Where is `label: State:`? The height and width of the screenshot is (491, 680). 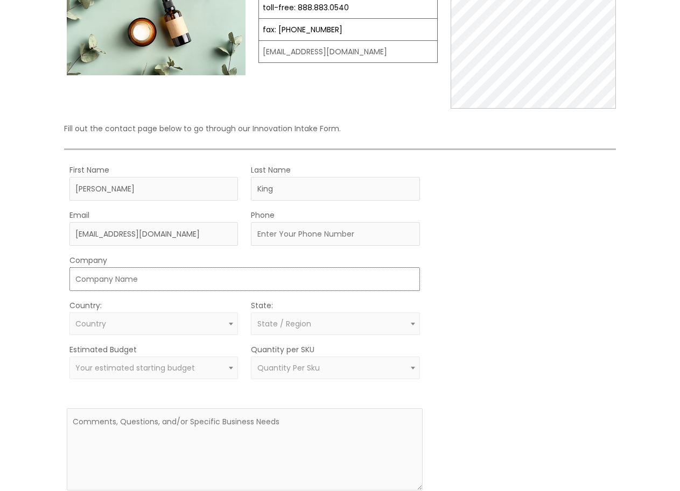 label: State: is located at coordinates (262, 306).